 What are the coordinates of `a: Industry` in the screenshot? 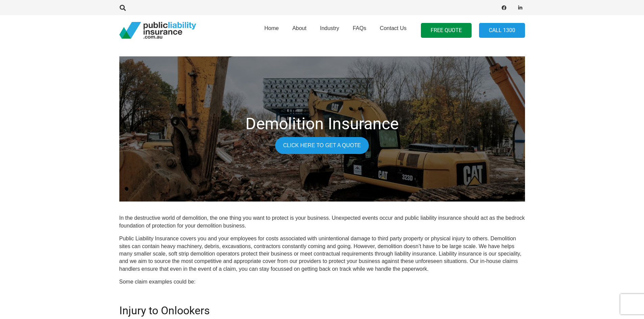 It's located at (329, 30).